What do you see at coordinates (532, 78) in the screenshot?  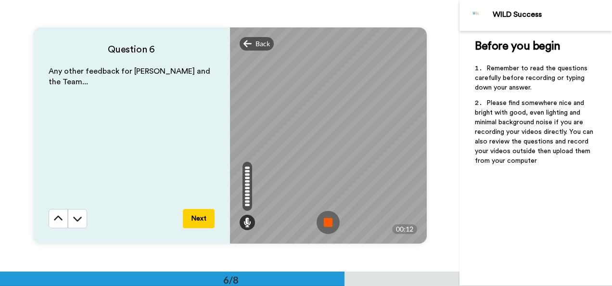 I see `span: Remember to read the questions carefully before recording or typing down your answer.` at bounding box center [532, 78].